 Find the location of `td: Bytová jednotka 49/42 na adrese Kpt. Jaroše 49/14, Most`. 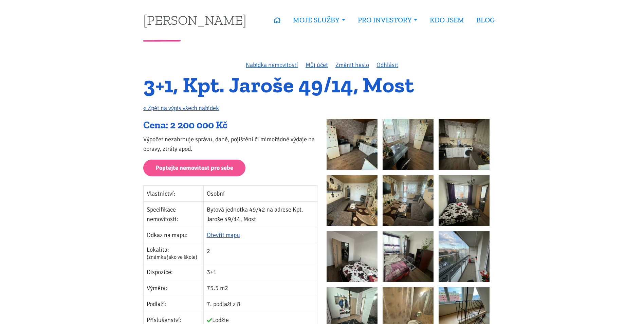

td: Bytová jednotka 49/42 na adrese Kpt. Jaroše 49/14, Most is located at coordinates (260, 214).